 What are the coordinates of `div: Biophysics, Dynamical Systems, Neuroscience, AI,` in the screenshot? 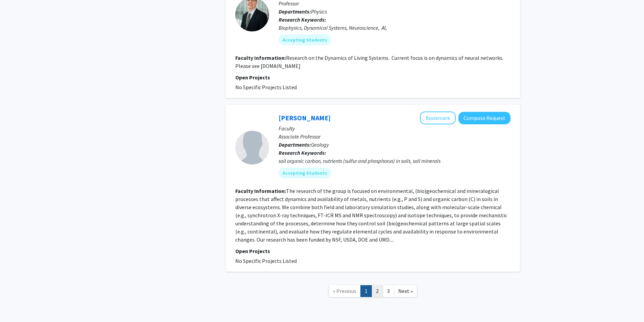 It's located at (394, 28).